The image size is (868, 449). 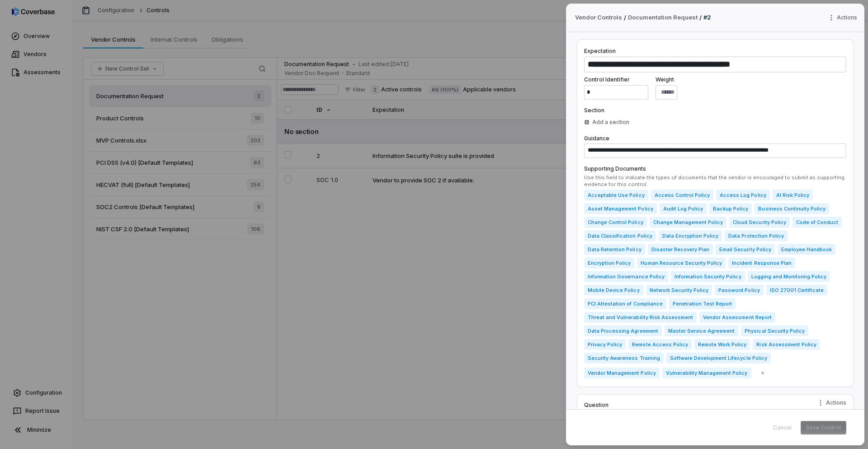 I want to click on span: Data Protection Policy, so click(x=756, y=236).